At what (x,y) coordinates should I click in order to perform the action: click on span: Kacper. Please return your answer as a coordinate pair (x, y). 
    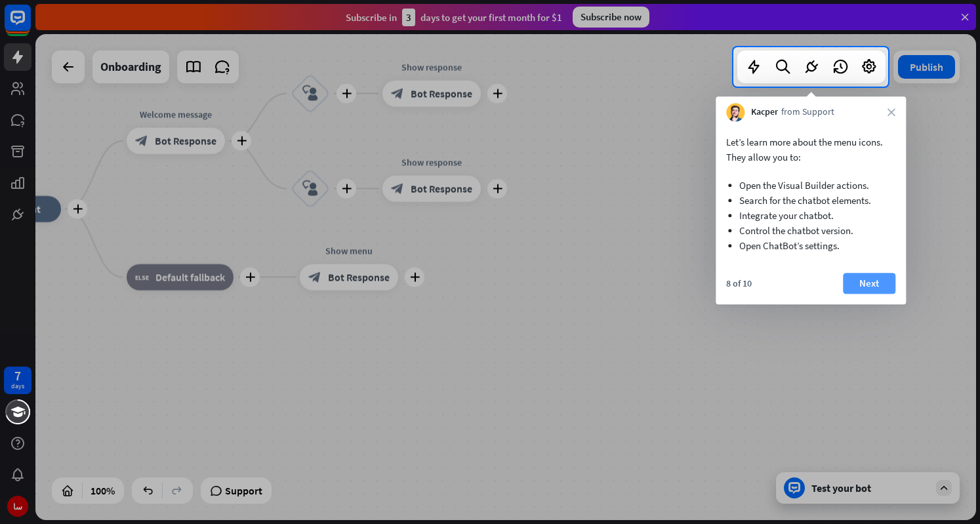
    Looking at the image, I should click on (765, 113).